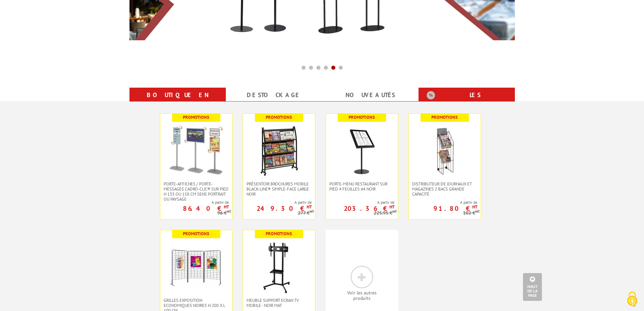 The width and height of the screenshot is (644, 311). What do you see at coordinates (532, 287) in the screenshot?
I see `a: Haut de la page` at bounding box center [532, 287].